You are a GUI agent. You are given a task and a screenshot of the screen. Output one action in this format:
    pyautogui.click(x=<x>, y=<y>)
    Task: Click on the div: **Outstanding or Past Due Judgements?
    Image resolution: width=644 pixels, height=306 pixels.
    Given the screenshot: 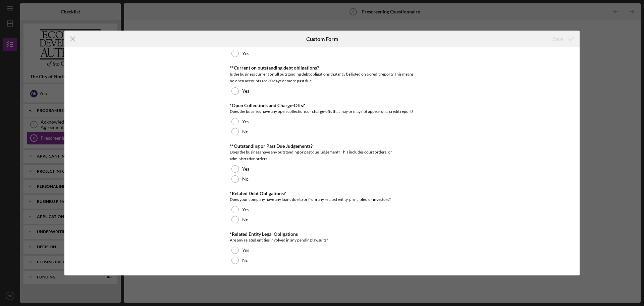 What is the action you would take?
    pyautogui.click(x=322, y=146)
    